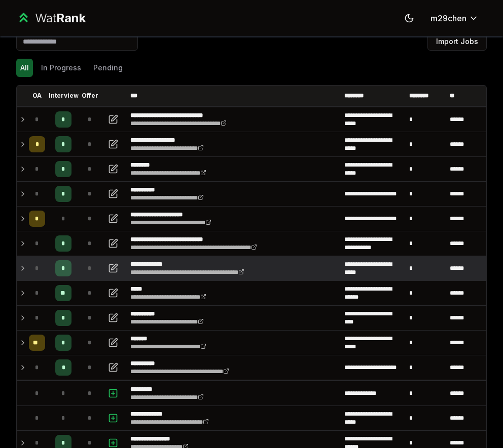 This screenshot has width=503, height=448. I want to click on p: Offer, so click(90, 96).